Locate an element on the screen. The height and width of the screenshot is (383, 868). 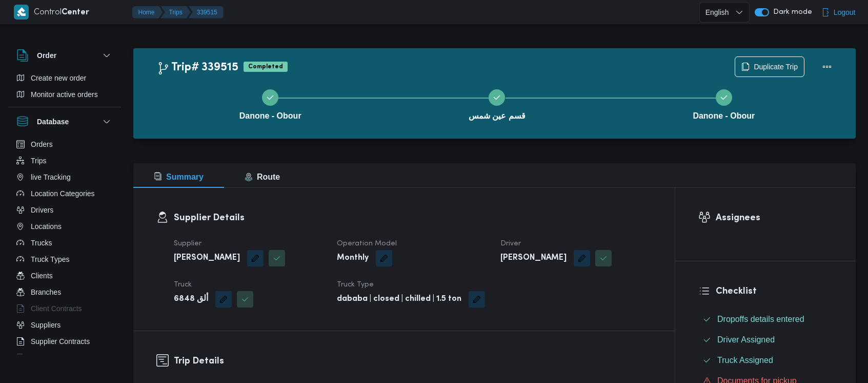
button: Monitor active orders is located at coordinates (65, 94).